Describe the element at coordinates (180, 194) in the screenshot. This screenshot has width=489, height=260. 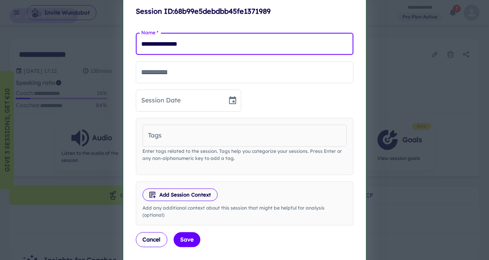
I see `button: Add Session Context` at that location.